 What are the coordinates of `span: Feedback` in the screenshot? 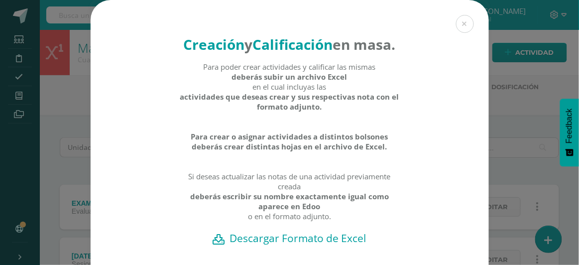 It's located at (570, 126).